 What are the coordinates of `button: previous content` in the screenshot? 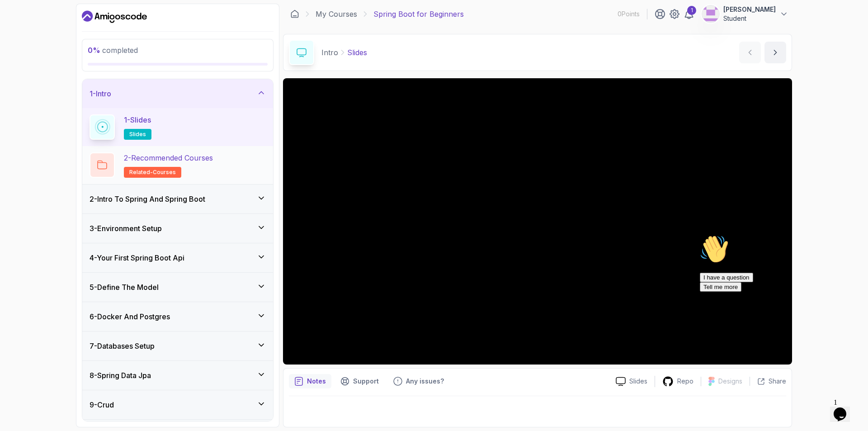 It's located at (750, 53).